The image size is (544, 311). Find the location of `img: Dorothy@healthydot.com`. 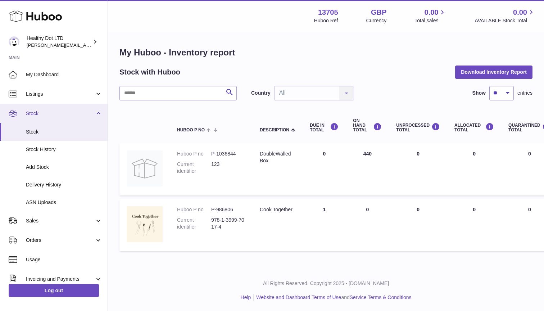

img: Dorothy@healthydot.com is located at coordinates (14, 42).